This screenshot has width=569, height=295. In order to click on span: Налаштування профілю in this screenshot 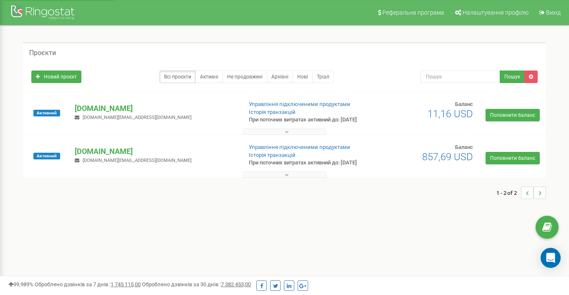, I will do `click(496, 13)`.